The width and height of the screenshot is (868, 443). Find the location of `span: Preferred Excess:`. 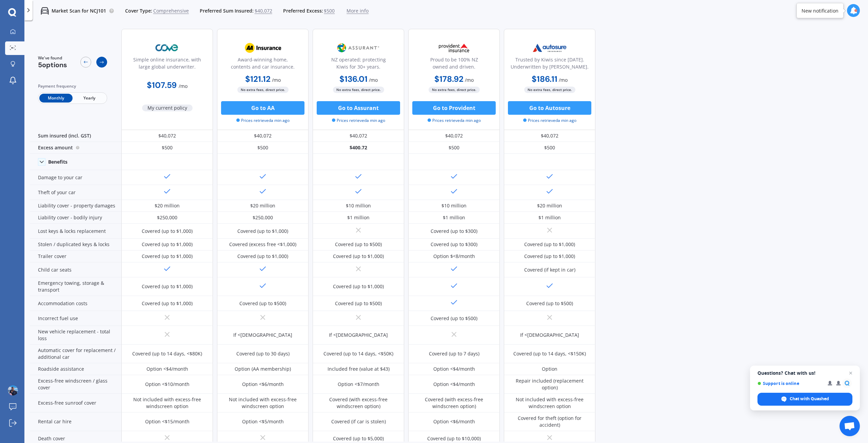

span: Preferred Excess: is located at coordinates (303, 11).